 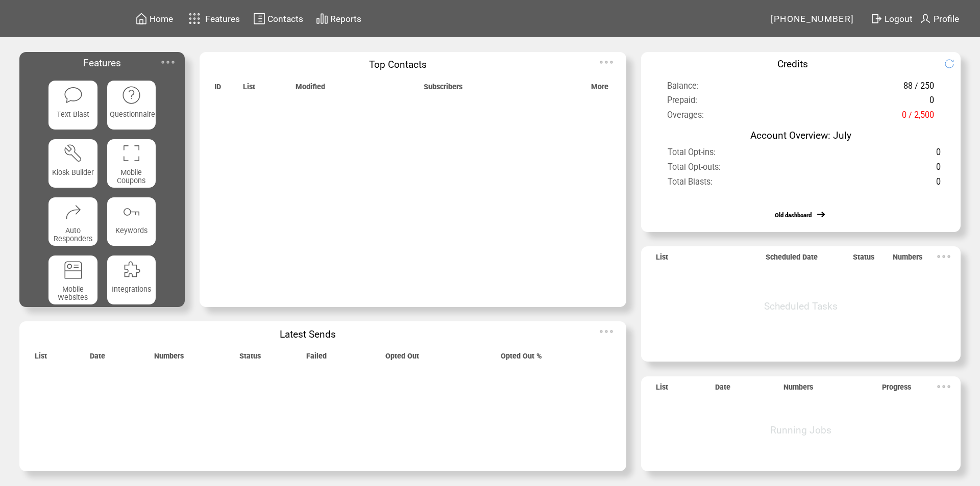 What do you see at coordinates (919, 89) in the screenshot?
I see `span: 88 / 250` at bounding box center [919, 89].